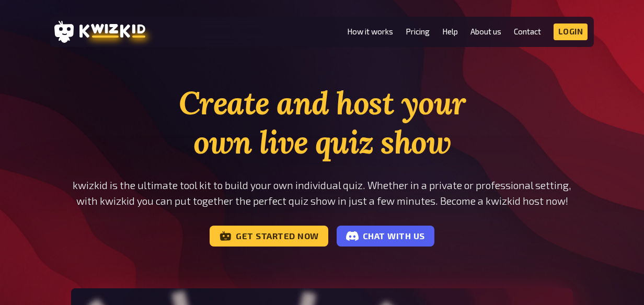  What do you see at coordinates (527, 31) in the screenshot?
I see `a: Contact` at bounding box center [527, 31].